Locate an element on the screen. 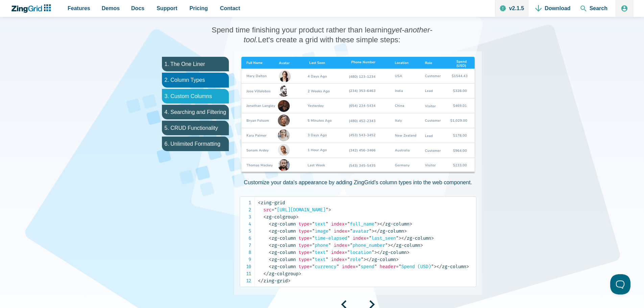 This screenshot has height=308, width=644. span: last_seen is located at coordinates (382, 238).